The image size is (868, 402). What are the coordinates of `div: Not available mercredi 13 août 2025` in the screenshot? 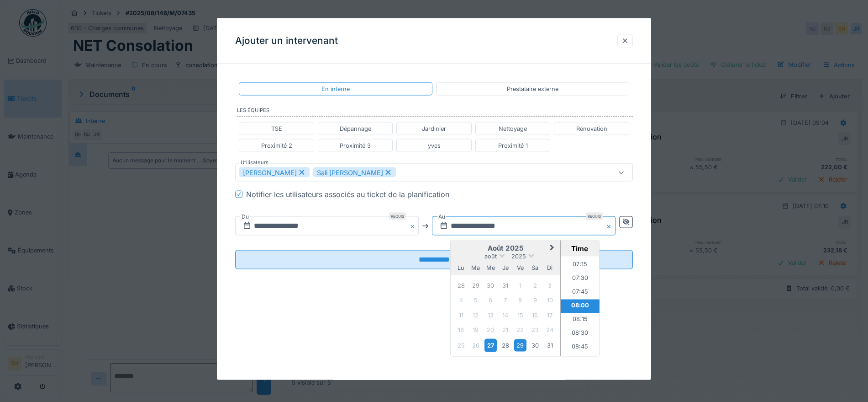 It's located at (490, 315).